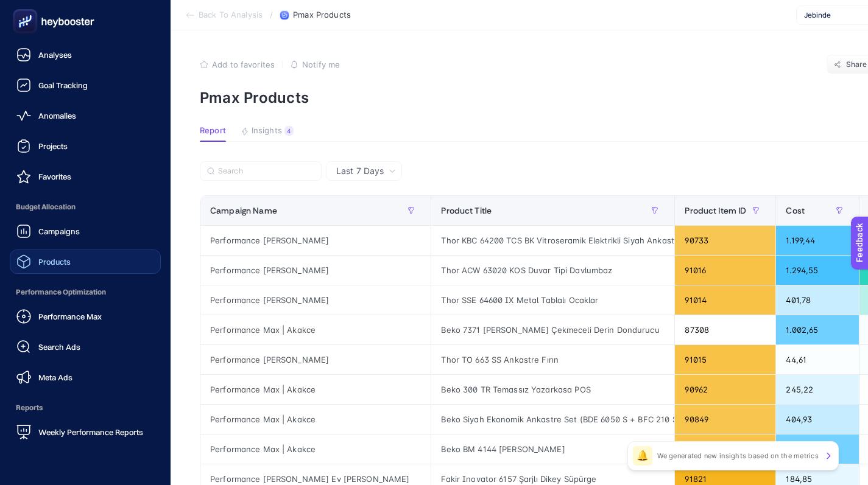 The image size is (868, 485). Describe the element at coordinates (816, 240) in the screenshot. I see `div: 1.199,44` at that location.